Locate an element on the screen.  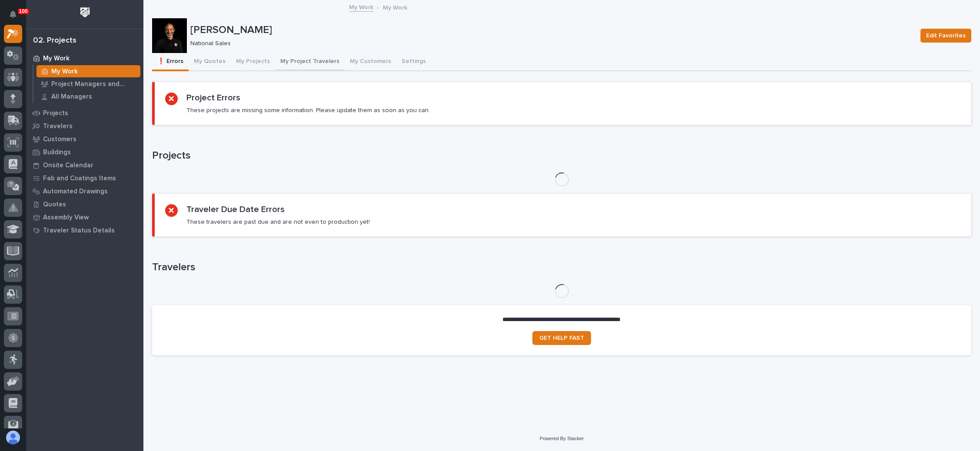
a: Assembly View is located at coordinates (85, 217).